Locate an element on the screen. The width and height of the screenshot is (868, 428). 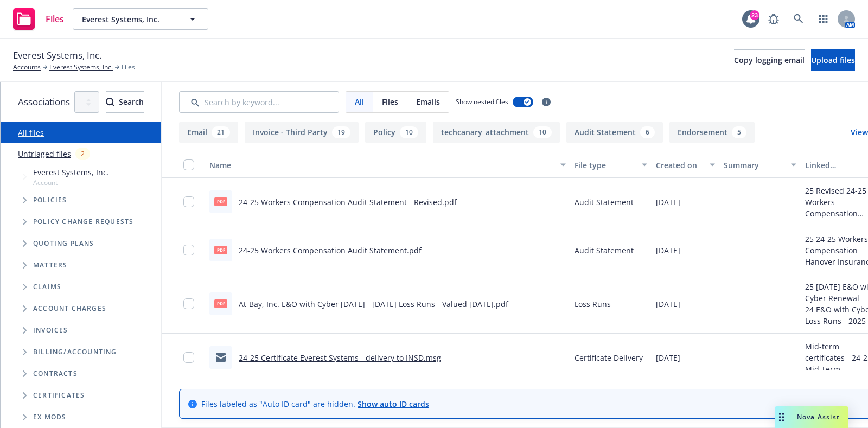
div: 23 is located at coordinates (754, 15).